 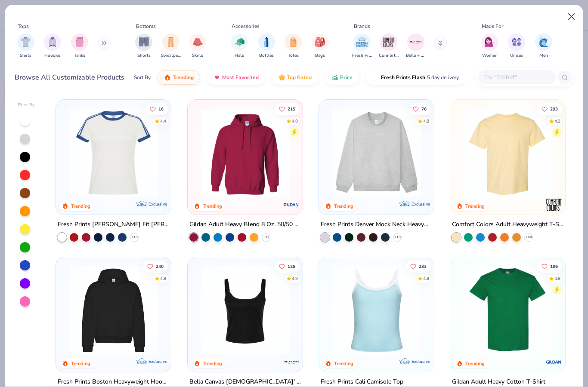 What do you see at coordinates (25, 42) in the screenshot?
I see `img: Shirts Image` at bounding box center [25, 42].